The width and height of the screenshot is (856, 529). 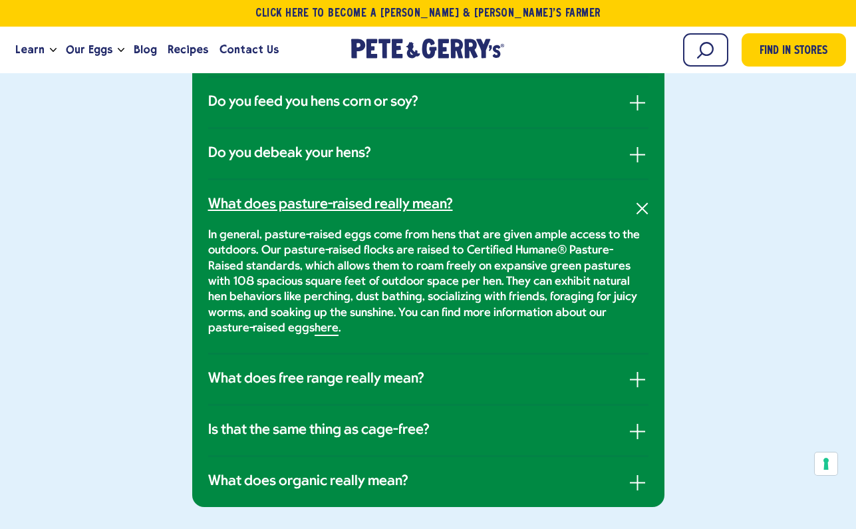 I want to click on button: Your consent preferences for tracking technologies, so click(x=826, y=464).